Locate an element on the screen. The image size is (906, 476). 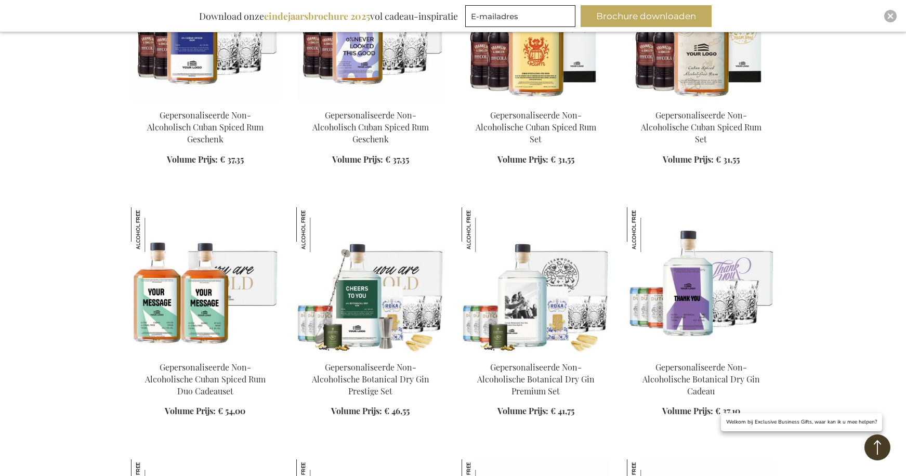
a: Personalised Non-Alcoholic Botanical Dry Gin Prestige Set Gepersonaliseerde Non-Alcoholische Bota... is located at coordinates (371, 353).